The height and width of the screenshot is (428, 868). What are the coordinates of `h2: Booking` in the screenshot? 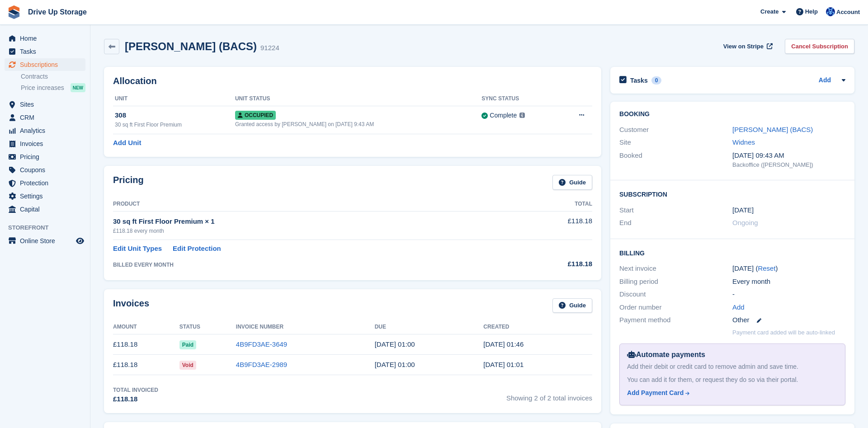 It's located at (732, 114).